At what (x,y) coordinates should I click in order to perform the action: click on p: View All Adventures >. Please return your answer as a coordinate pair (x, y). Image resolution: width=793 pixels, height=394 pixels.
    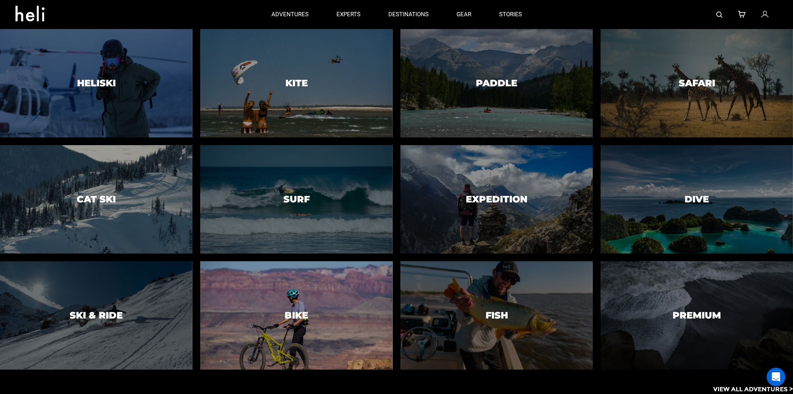
    Looking at the image, I should click on (753, 389).